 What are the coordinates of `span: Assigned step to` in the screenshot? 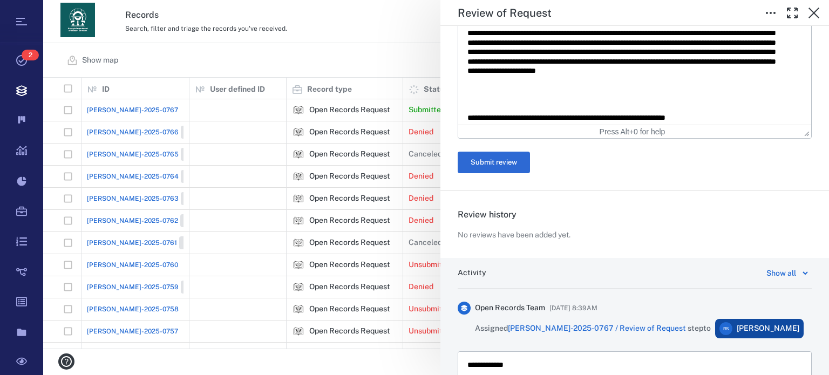 It's located at (593, 329).